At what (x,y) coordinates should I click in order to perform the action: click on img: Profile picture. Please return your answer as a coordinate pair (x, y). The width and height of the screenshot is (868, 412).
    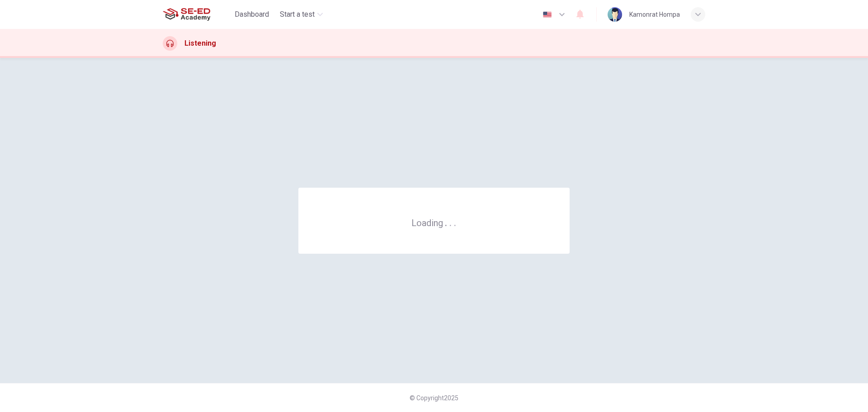
    Looking at the image, I should click on (615, 15).